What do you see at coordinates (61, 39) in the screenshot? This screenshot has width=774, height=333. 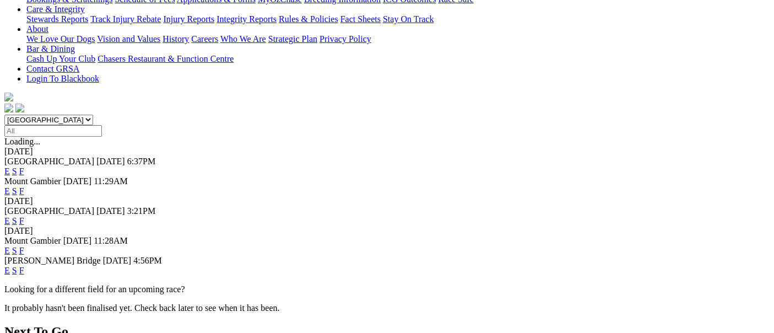 I see `a: We Love Our Dogs` at bounding box center [61, 39].